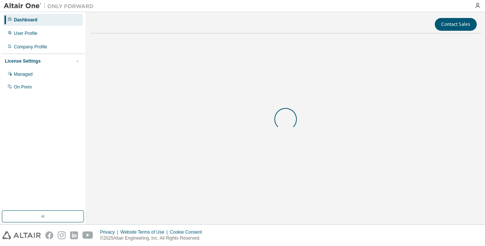 This screenshot has width=485, height=246. I want to click on div: Managed, so click(23, 74).